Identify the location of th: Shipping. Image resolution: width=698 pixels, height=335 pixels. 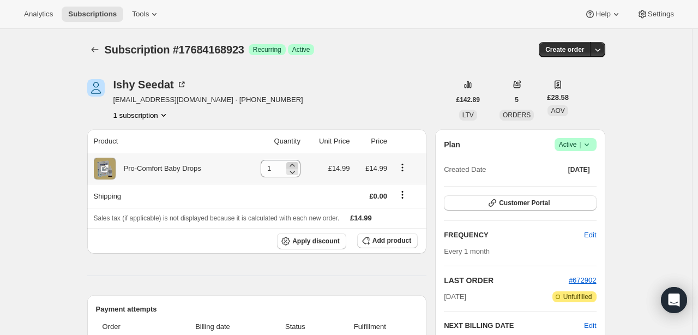
(165, 196).